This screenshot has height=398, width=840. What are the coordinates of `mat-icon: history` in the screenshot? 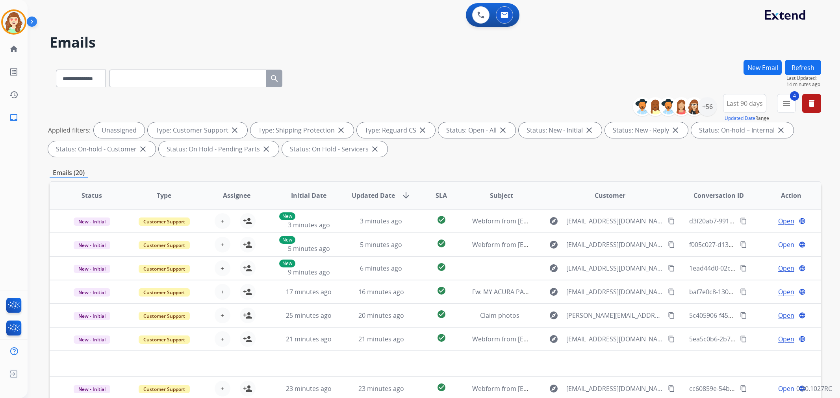 It's located at (14, 95).